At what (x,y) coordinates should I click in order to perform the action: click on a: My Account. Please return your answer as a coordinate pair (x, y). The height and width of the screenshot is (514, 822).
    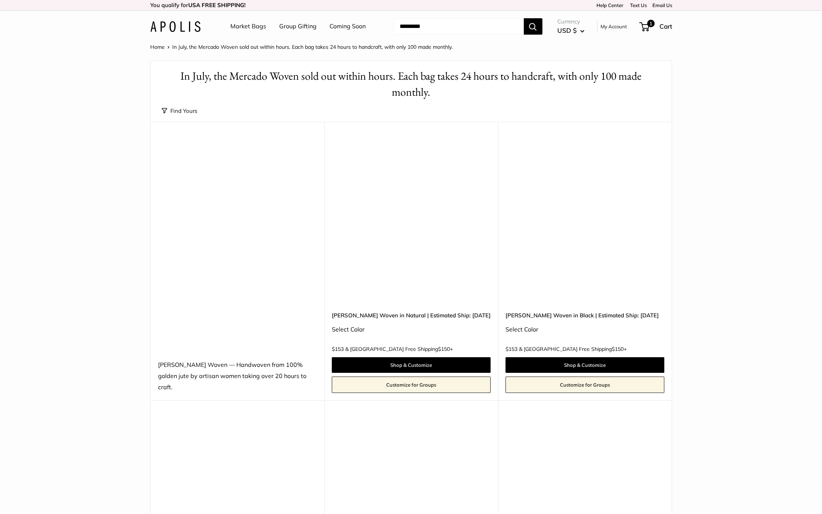
    Looking at the image, I should click on (614, 26).